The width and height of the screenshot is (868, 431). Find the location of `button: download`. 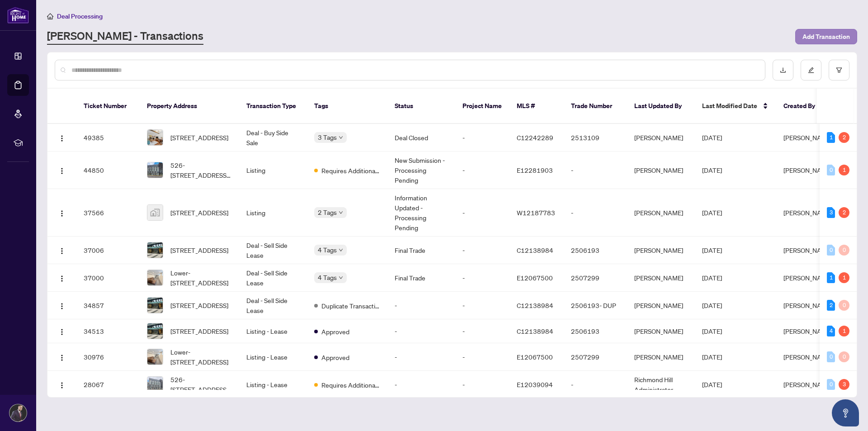

button: download is located at coordinates (783, 70).